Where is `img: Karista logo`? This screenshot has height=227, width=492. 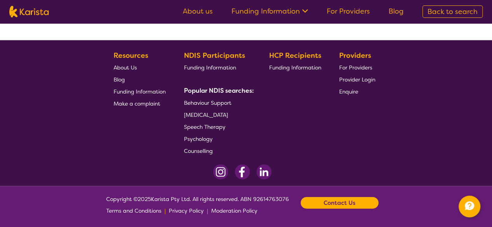 img: Karista logo is located at coordinates (29, 12).